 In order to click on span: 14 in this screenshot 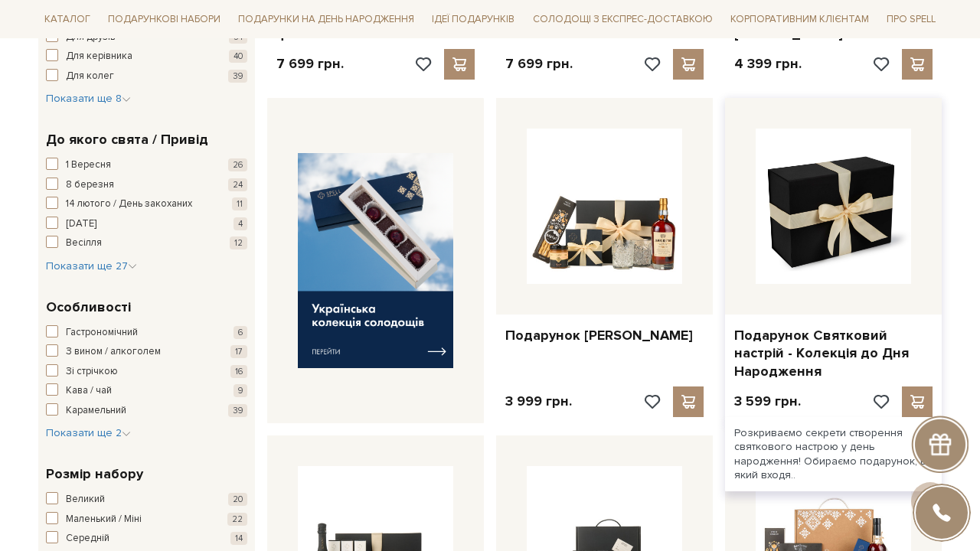, I will do `click(239, 538)`.